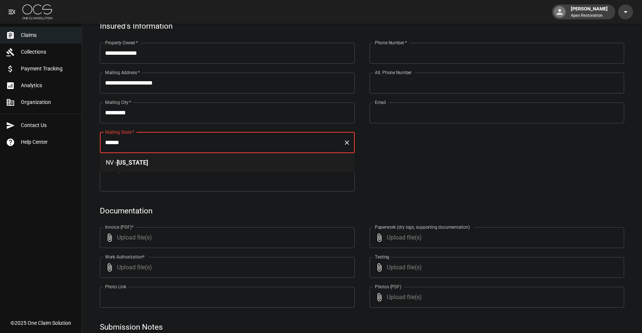  I want to click on span: Analytics, so click(48, 85).